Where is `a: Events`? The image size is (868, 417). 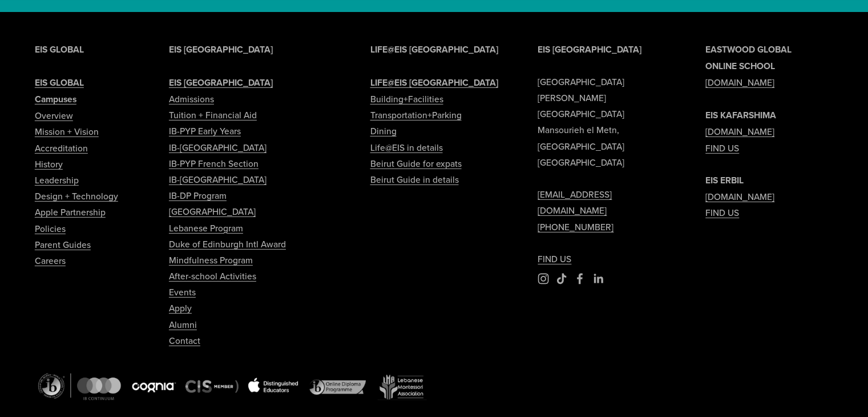
a: Events is located at coordinates (182, 292).